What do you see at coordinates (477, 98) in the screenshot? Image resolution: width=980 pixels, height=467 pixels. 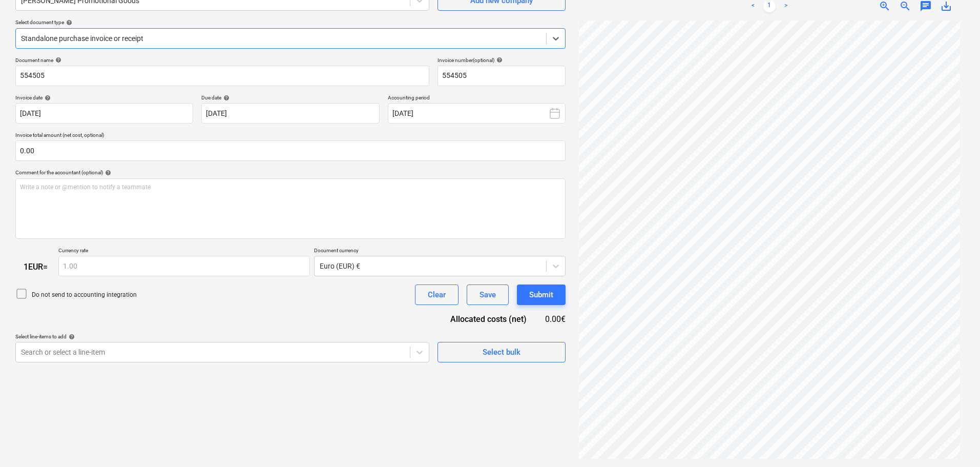 I see `p: Accounting period` at bounding box center [477, 98].